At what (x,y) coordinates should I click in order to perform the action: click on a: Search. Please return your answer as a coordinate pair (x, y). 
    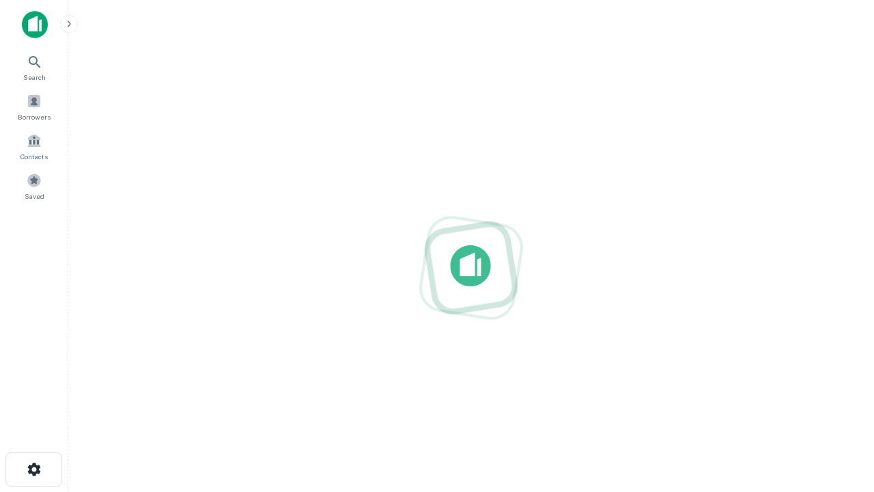
    Looking at the image, I should click on (34, 67).